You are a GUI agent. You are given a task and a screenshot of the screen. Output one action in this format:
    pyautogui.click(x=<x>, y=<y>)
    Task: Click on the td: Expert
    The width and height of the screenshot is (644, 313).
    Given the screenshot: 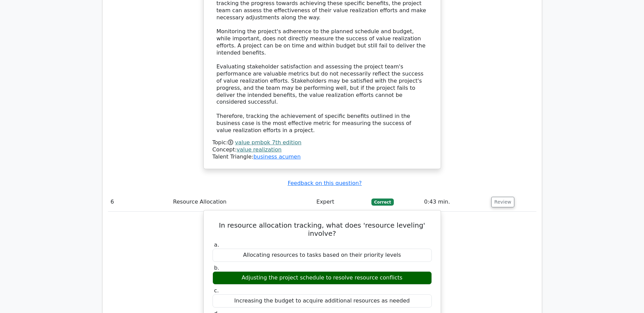 What is the action you would take?
    pyautogui.click(x=341, y=202)
    